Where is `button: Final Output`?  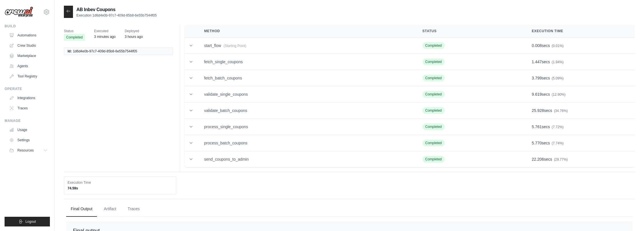 button: Final Output is located at coordinates (81, 209).